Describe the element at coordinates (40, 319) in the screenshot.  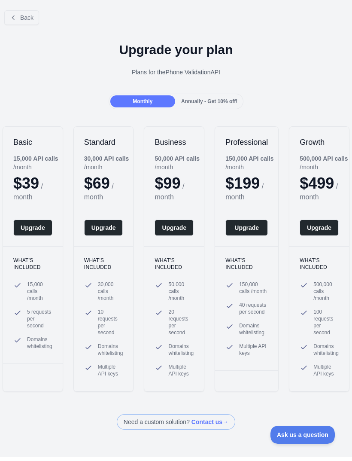
I see `span: 5 requests per second` at that location.